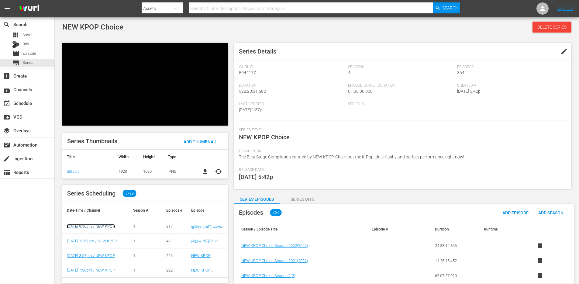 This screenshot has width=579, height=284. I want to click on span: Bits, so click(26, 44).